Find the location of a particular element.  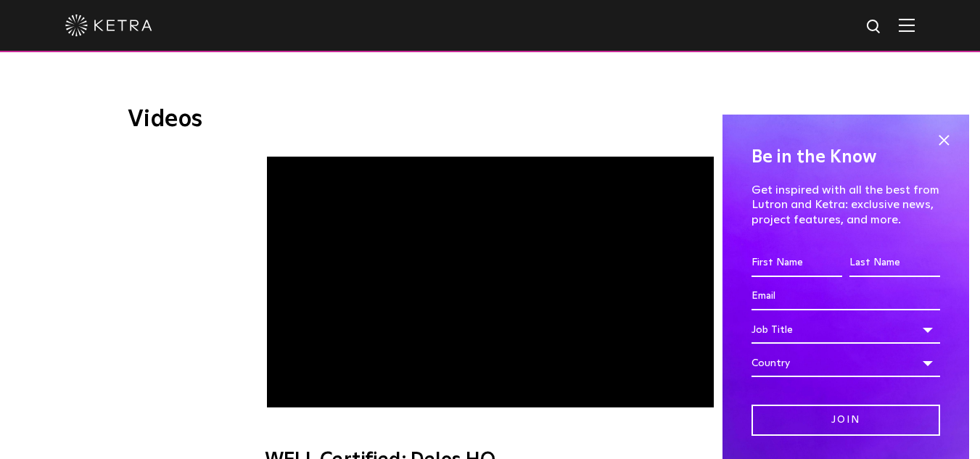

input: Join is located at coordinates (846, 420).